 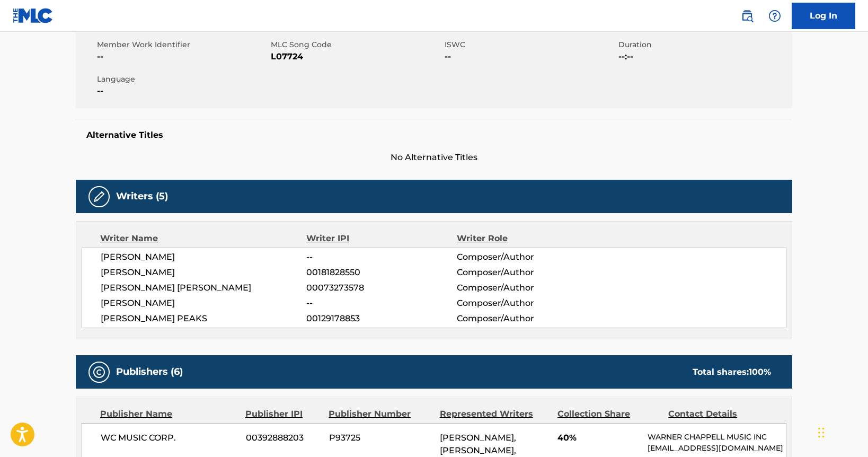 I want to click on img: help, so click(x=774, y=16).